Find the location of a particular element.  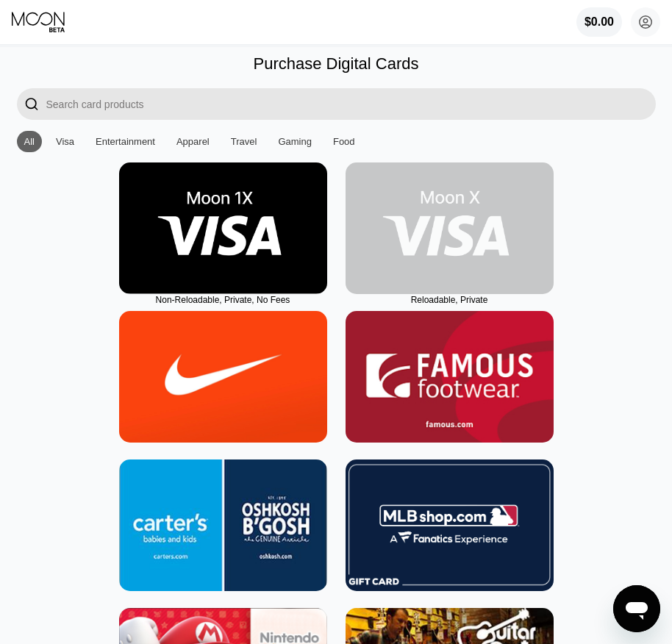

div: Purchase Digital Cards is located at coordinates (336, 64).